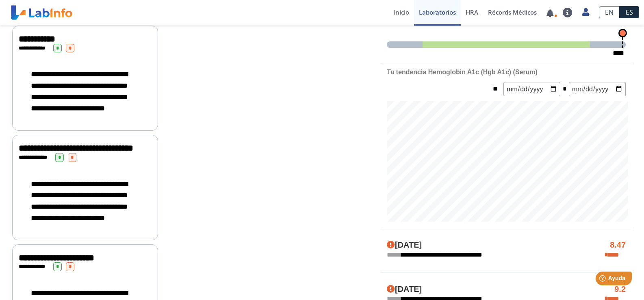  I want to click on b: Tu tendencia Hemoglobin A1c (Hgb A1c) (Serum), so click(462, 72).